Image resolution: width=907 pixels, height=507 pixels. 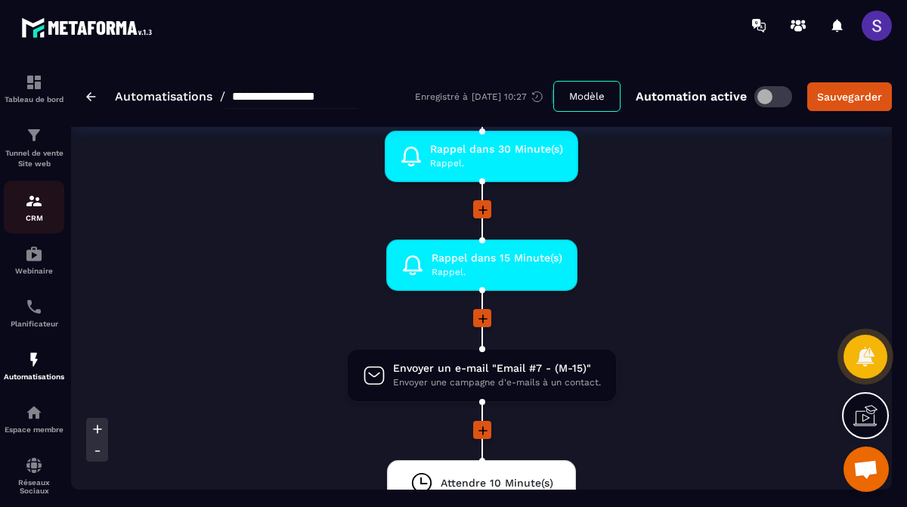 What do you see at coordinates (163, 96) in the screenshot?
I see `a: Automatisations` at bounding box center [163, 96].